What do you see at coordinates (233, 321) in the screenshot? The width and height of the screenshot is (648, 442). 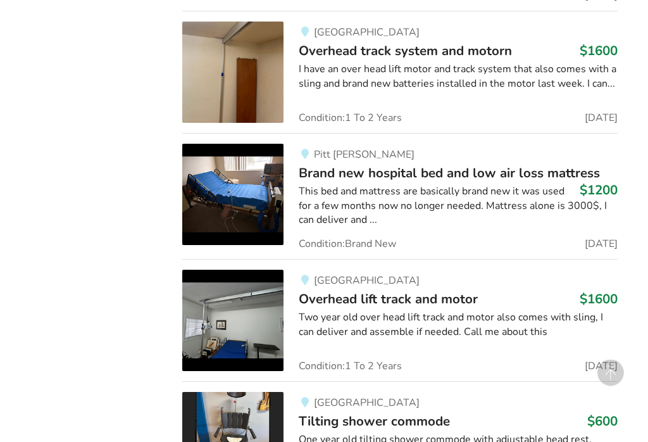 I see `img: transfer aids-overhead lift track and motor` at bounding box center [233, 321].